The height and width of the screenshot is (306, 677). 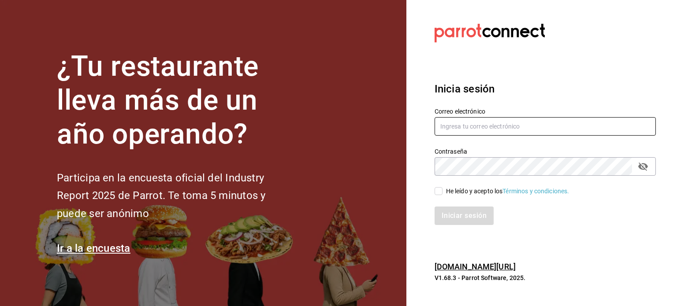 I want to click on h2: Participa en la encuesta oficial del Industry Report 2025 de Parrot. Te toma 5 minutos y puede se..., so click(x=176, y=196).